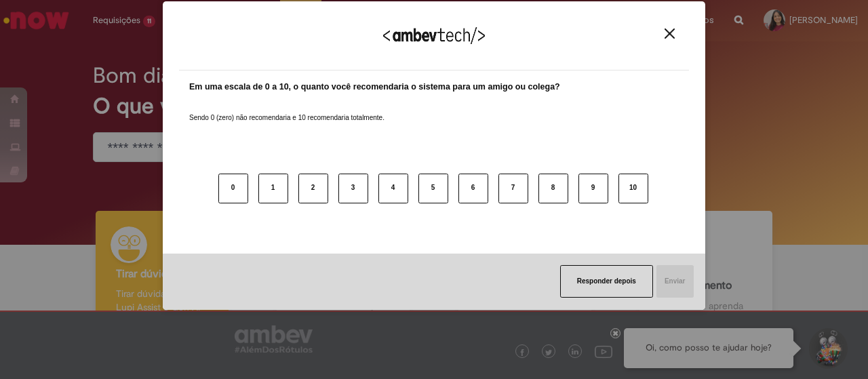  I want to click on button: Responder depois, so click(606, 282).